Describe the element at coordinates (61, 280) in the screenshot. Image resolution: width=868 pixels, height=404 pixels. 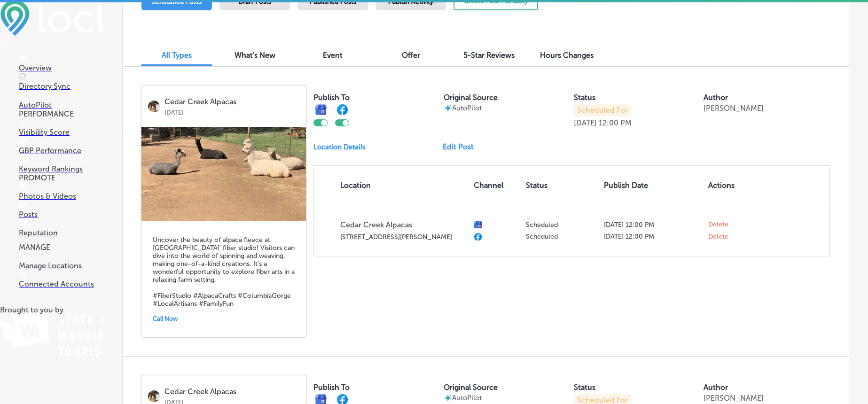
I see `a: Connected Accounts` at that location.